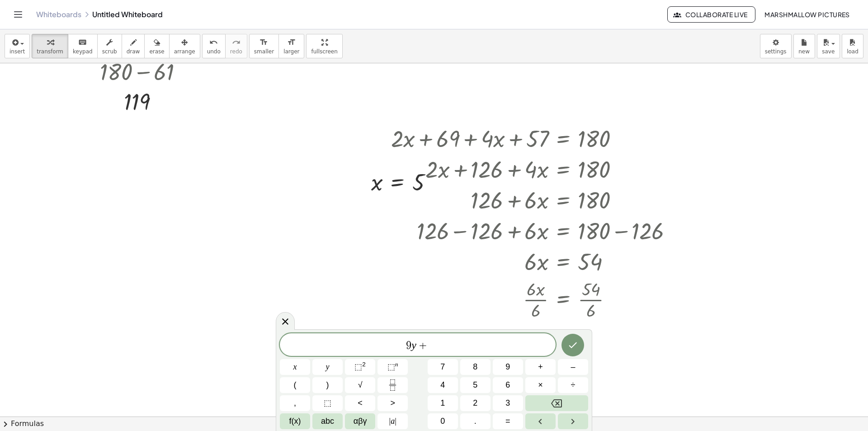 This screenshot has width=868, height=431. Describe the element at coordinates (475, 403) in the screenshot. I see `span: 2` at that location.